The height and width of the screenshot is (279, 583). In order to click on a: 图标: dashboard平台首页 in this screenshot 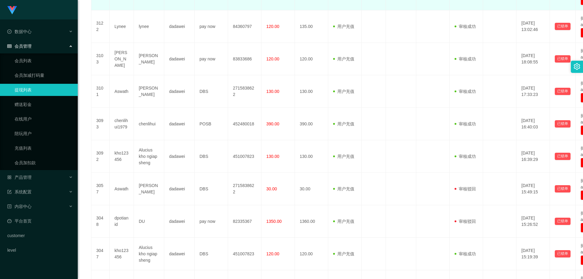, I will do `click(40, 221)`.